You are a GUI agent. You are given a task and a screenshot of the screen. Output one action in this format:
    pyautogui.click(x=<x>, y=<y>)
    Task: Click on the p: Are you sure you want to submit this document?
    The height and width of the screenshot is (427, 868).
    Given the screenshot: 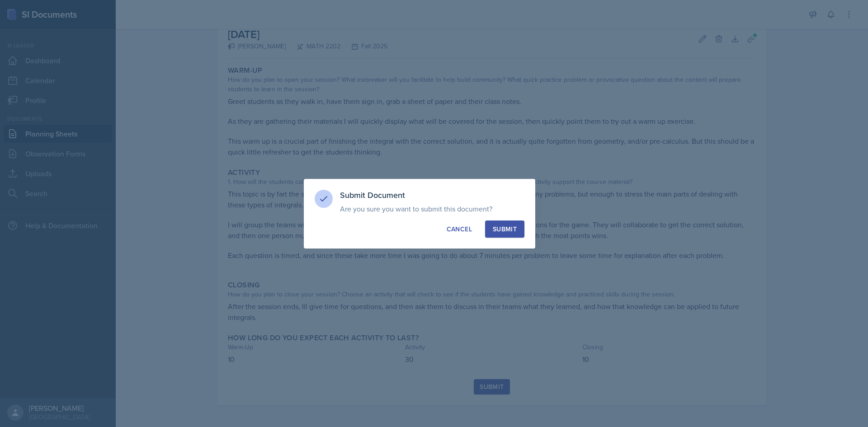 What is the action you would take?
    pyautogui.click(x=432, y=209)
    